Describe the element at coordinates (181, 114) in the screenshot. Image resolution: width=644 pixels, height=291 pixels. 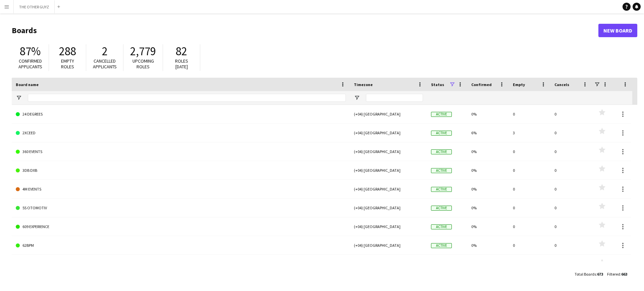
I see `a: 24 DEGREES` at that location.